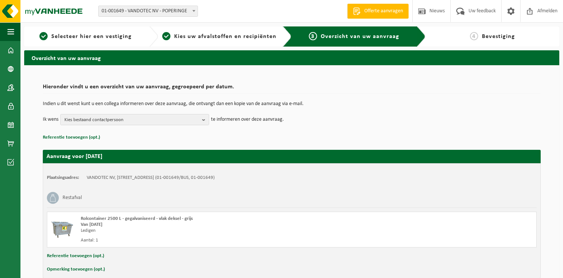  I want to click on span: Overzicht van uw aanvraag, so click(360, 36).